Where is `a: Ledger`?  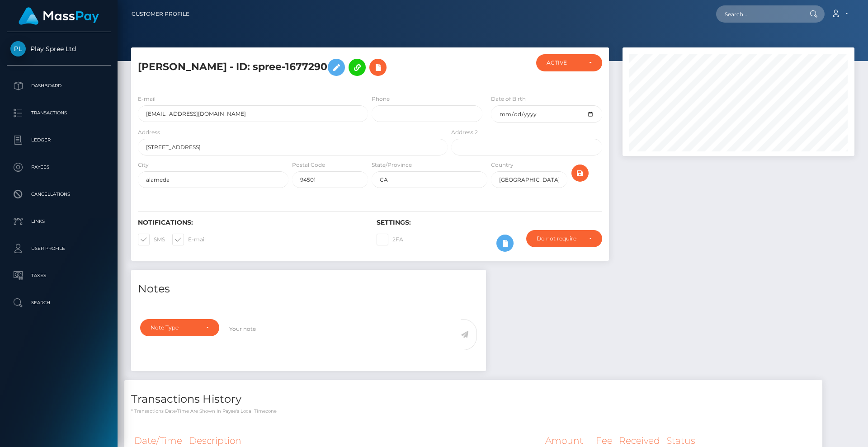
a: Ledger is located at coordinates (59, 140).